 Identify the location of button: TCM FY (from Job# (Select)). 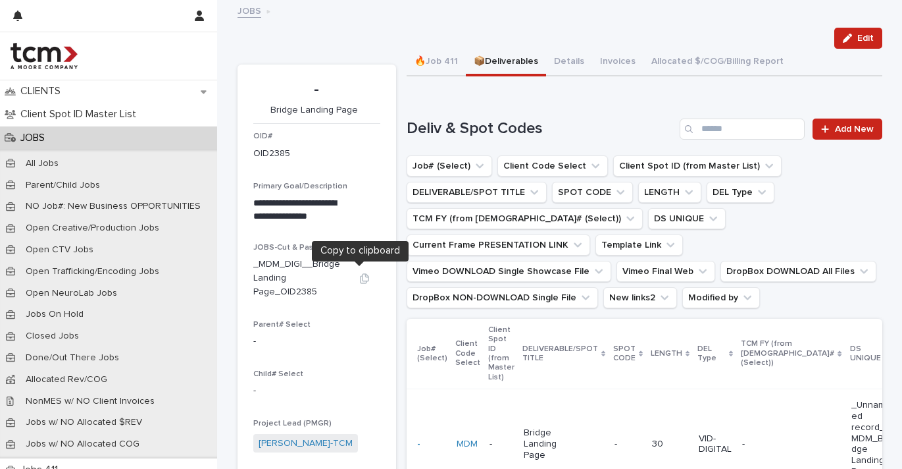
(524, 218).